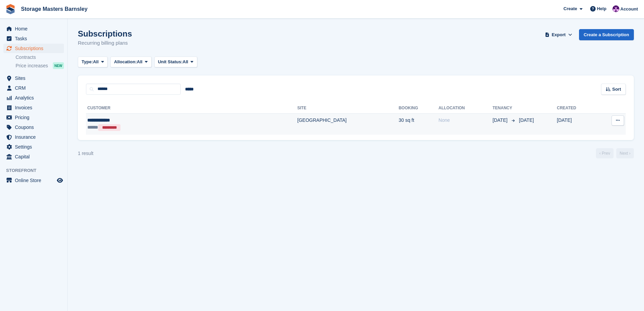  Describe the element at coordinates (35, 78) in the screenshot. I see `span: Sites` at that location.